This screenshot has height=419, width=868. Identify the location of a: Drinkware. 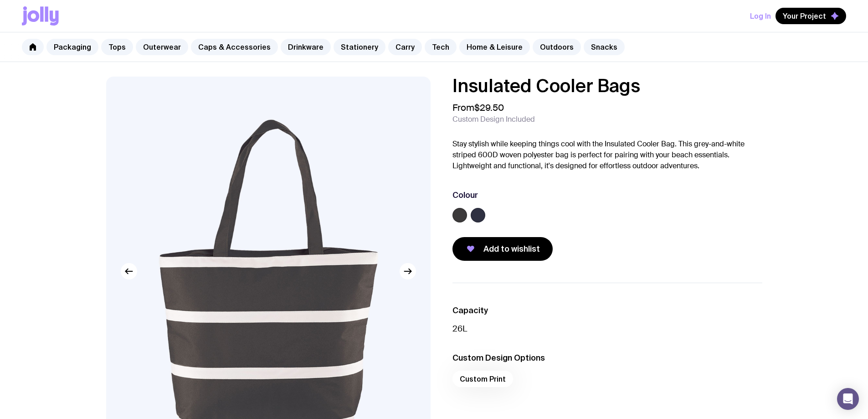
(306, 47).